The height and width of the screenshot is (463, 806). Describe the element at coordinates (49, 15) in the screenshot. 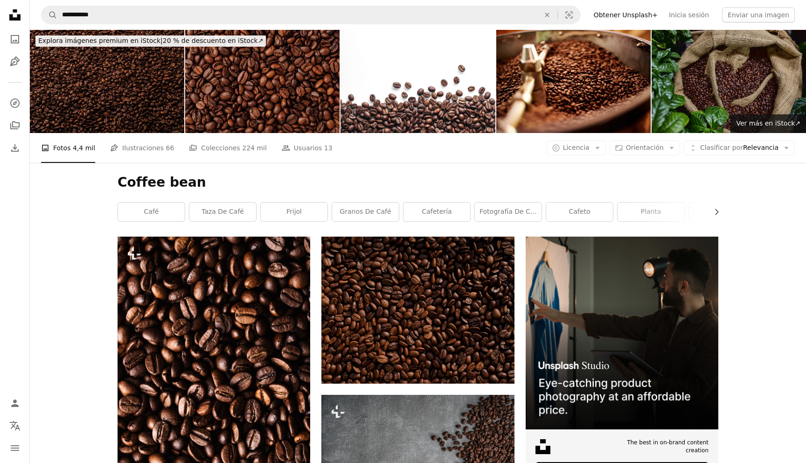

I see `button: Buscar en Unsplash` at that location.